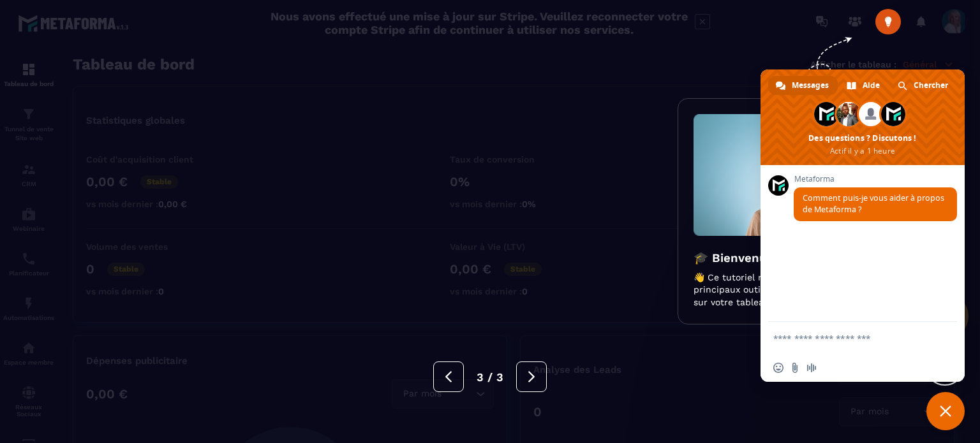  Describe the element at coordinates (805, 290) in the screenshot. I see `p: 👋 Ce tutoriel rapide vous guidera à travers les principaux outils et fonctionnalités disponibles ...` at that location.